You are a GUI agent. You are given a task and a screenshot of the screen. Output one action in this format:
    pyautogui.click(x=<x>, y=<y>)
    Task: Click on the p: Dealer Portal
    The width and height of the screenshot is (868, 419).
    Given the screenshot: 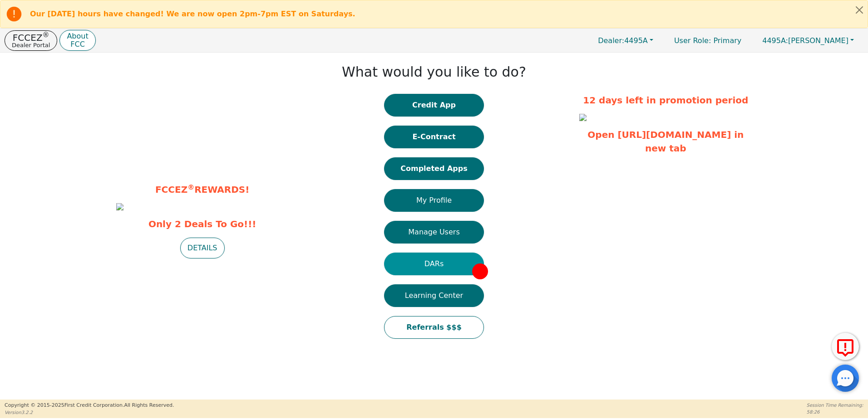 What is the action you would take?
    pyautogui.click(x=31, y=45)
    